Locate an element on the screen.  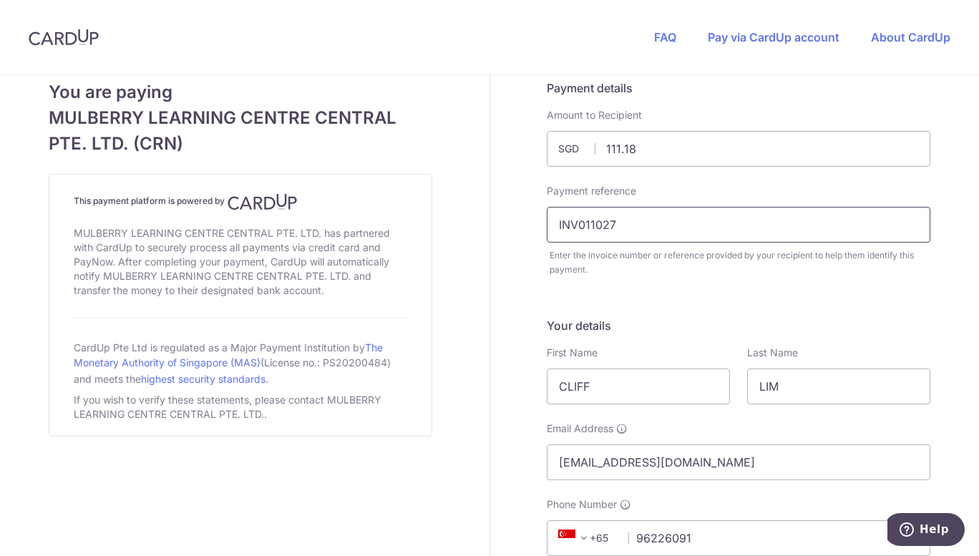
label: Last Name is located at coordinates (772, 353).